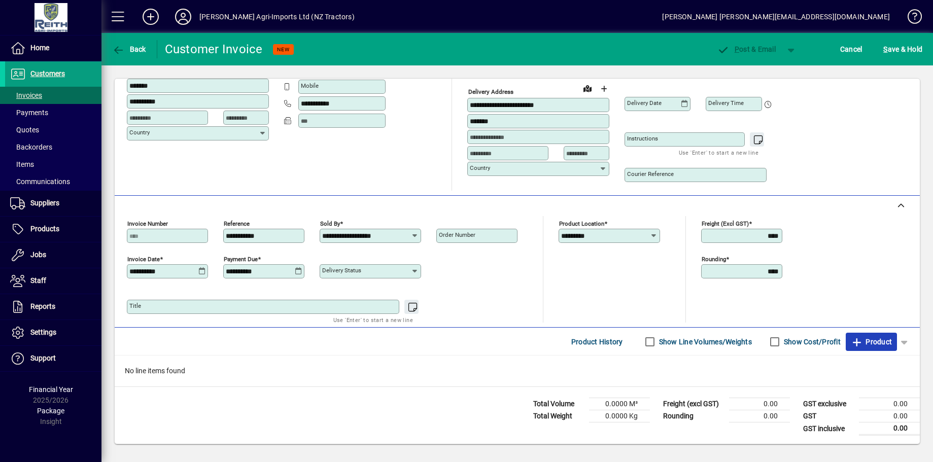 This screenshot has height=462, width=933. Describe the element at coordinates (341, 270) in the screenshot. I see `mat-label: Delivery status` at that location.